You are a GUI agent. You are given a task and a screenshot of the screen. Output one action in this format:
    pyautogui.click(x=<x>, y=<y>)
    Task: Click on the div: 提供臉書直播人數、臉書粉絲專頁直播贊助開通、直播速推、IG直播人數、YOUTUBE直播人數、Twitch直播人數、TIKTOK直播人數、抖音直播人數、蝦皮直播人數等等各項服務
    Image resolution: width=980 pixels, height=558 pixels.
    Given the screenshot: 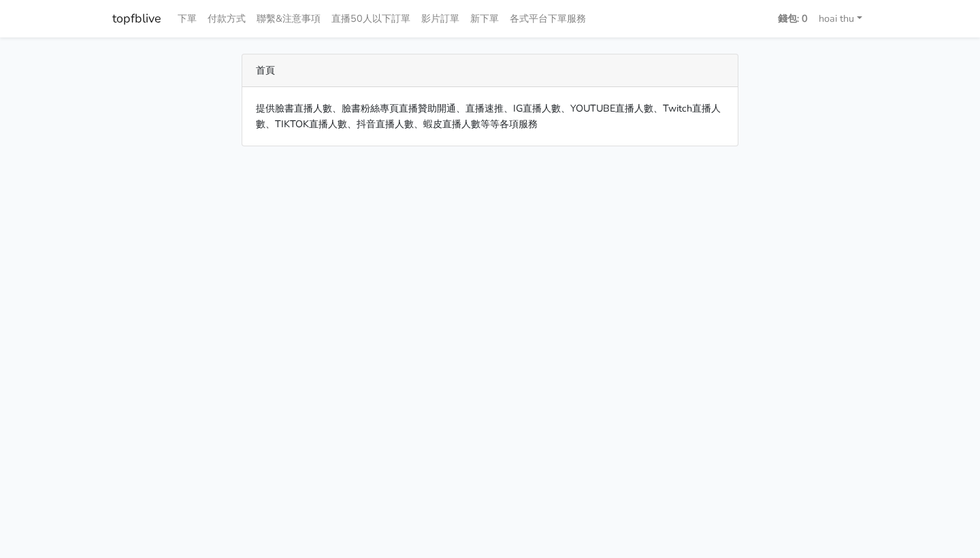 What is the action you would take?
    pyautogui.click(x=490, y=116)
    